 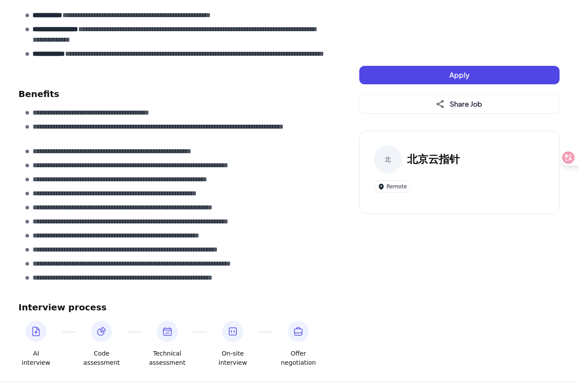 What do you see at coordinates (434, 159) in the screenshot?
I see `h3: 北京云指针` at bounding box center [434, 159].